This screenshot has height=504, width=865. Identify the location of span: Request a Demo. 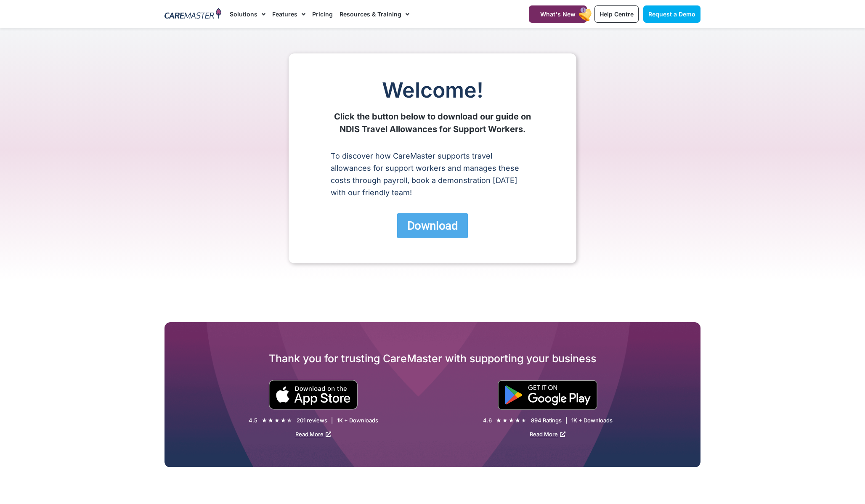
(672, 14).